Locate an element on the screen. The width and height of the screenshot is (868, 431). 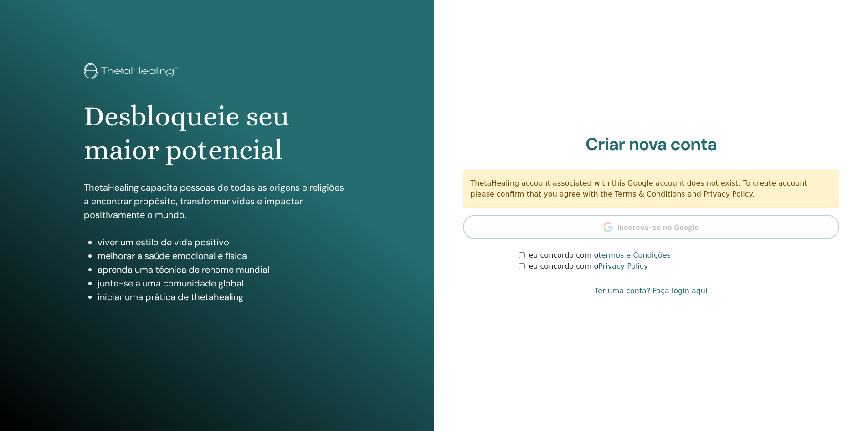
h1: Desbloqueie seu maior potencial is located at coordinates (217, 133).